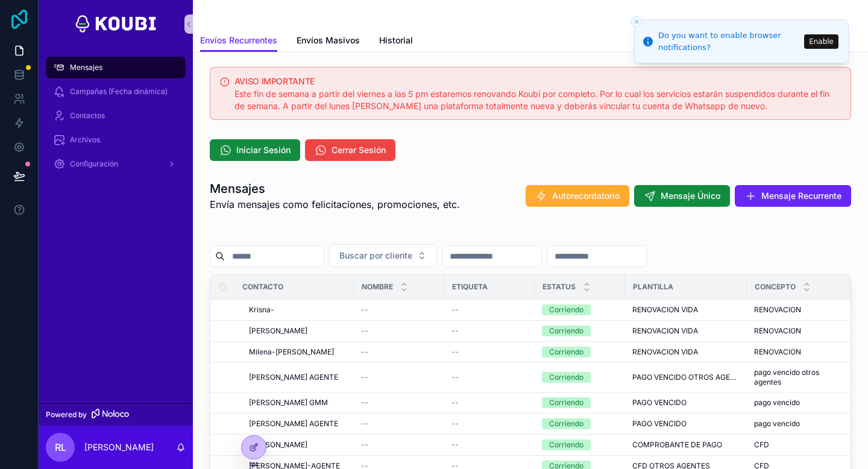 The height and width of the screenshot is (469, 868). I want to click on span: Mensaje Recurrente, so click(801, 196).